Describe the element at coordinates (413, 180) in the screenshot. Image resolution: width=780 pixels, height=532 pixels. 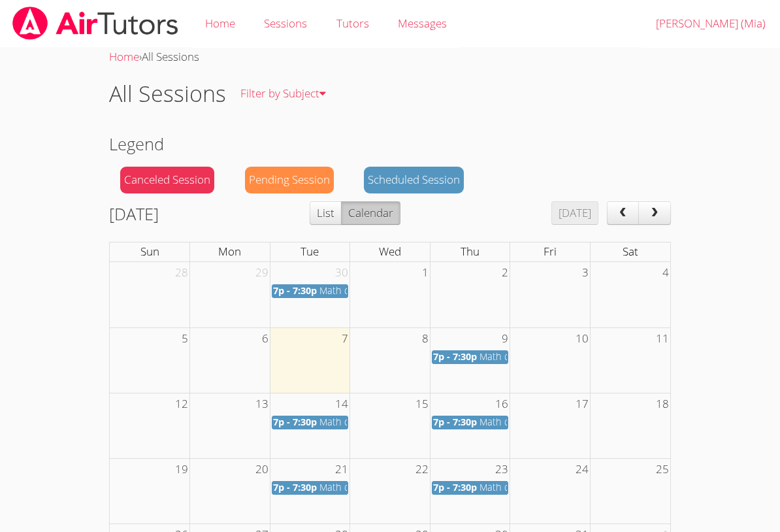
I see `div: Scheduled Session` at that location.